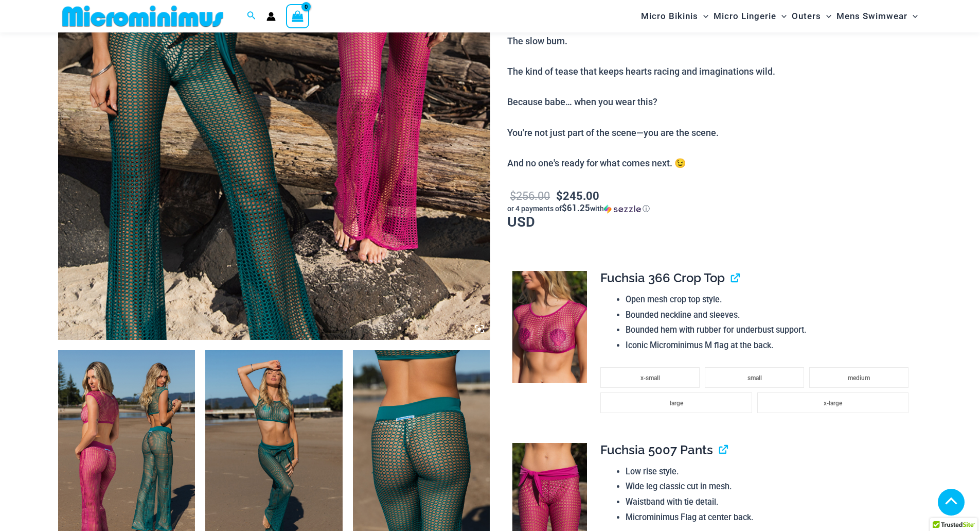 This screenshot has height=531, width=980. Describe the element at coordinates (676, 403) in the screenshot. I see `li: large` at that location.